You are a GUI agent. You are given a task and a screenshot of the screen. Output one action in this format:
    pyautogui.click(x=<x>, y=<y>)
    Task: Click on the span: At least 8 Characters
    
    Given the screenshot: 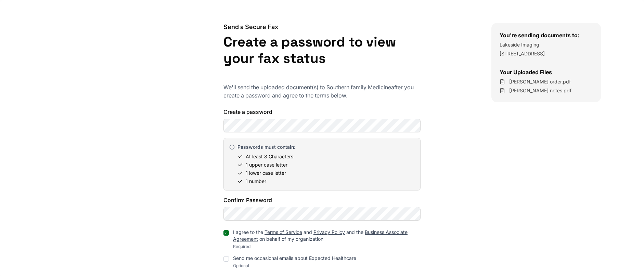 What is the action you would take?
    pyautogui.click(x=270, y=157)
    